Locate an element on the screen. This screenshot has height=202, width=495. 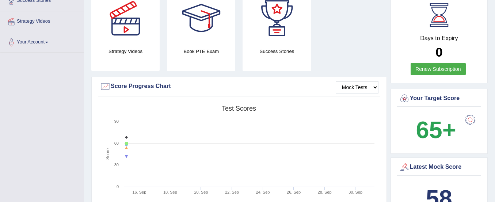
text: 90 is located at coordinates (116, 121).